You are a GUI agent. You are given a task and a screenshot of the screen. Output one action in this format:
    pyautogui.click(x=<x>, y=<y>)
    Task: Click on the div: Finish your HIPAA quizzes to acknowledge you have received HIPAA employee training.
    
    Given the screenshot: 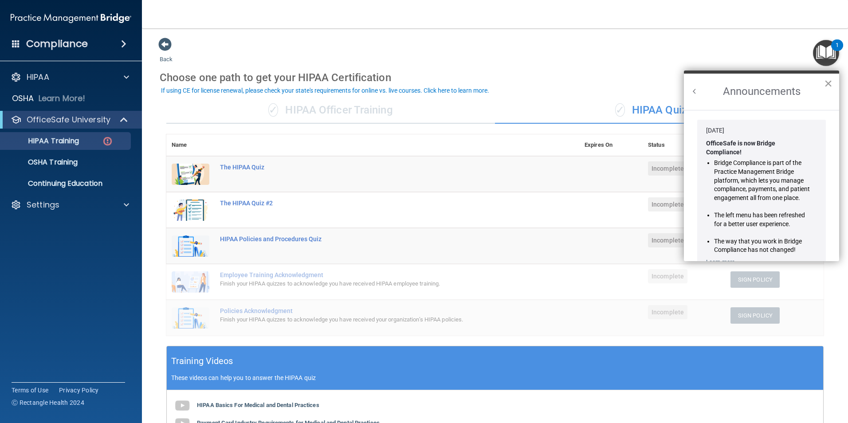 What is the action you would take?
    pyautogui.click(x=377, y=284)
    